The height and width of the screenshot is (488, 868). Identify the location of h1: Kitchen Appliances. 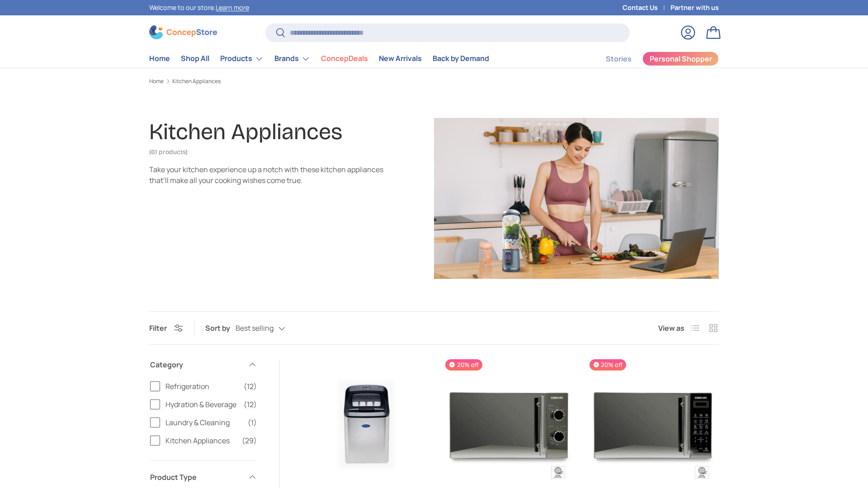
(245, 131).